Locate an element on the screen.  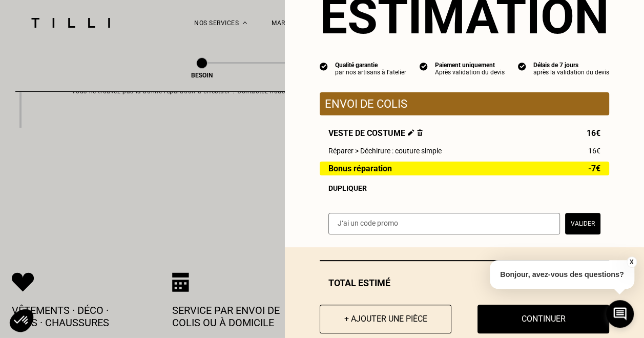
span: Réparer > Déchirure : couture simple is located at coordinates (385, 151).